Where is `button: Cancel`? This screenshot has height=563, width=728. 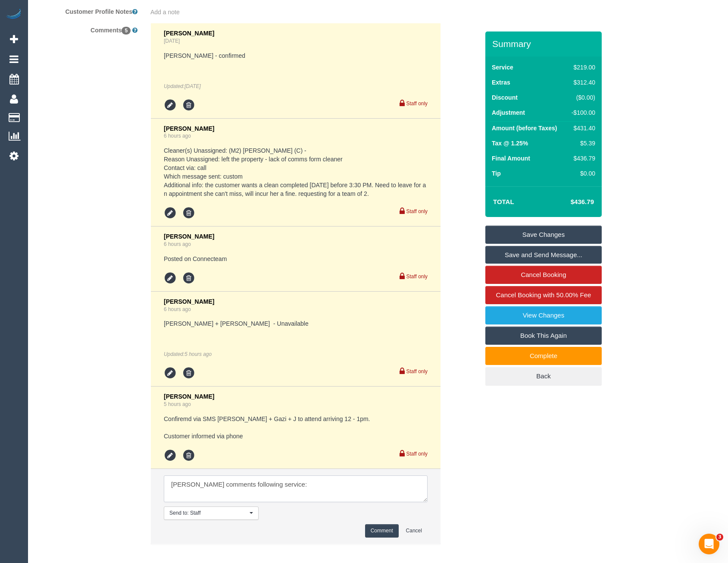 button: Cancel is located at coordinates (414, 530).